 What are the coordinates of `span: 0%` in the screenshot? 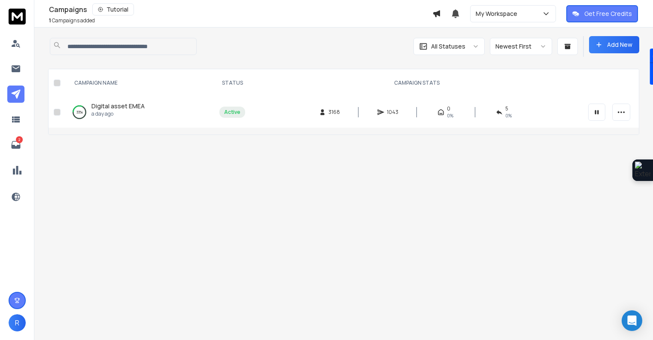 It's located at (450, 115).